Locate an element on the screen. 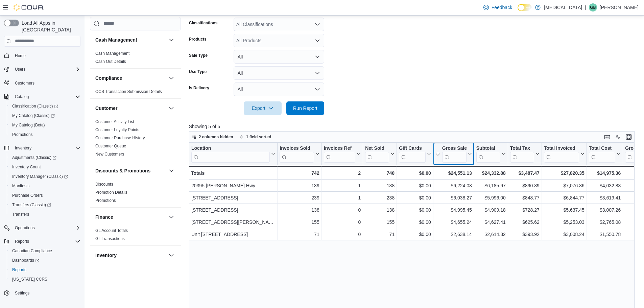 This screenshot has width=644, height=308. div: $3,007.26 is located at coordinates (605, 210).